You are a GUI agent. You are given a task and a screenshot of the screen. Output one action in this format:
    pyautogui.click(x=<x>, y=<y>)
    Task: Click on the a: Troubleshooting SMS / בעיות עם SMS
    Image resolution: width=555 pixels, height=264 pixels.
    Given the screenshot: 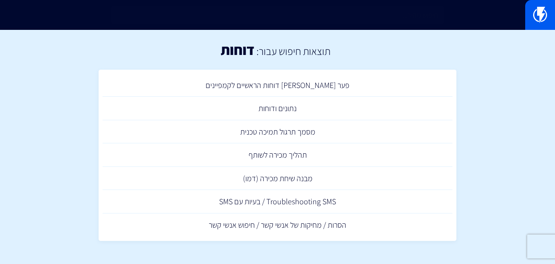 What is the action you would take?
    pyautogui.click(x=278, y=201)
    